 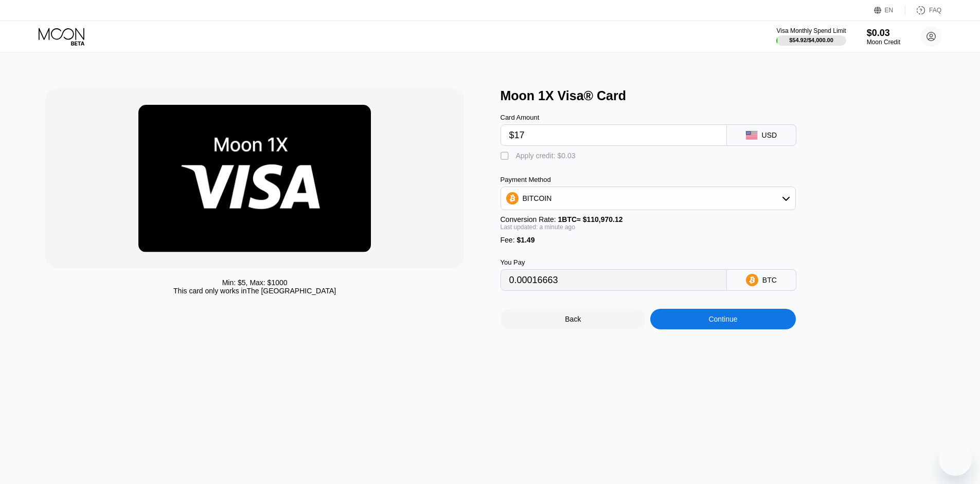 I want to click on div: Card Amount, so click(x=614, y=117).